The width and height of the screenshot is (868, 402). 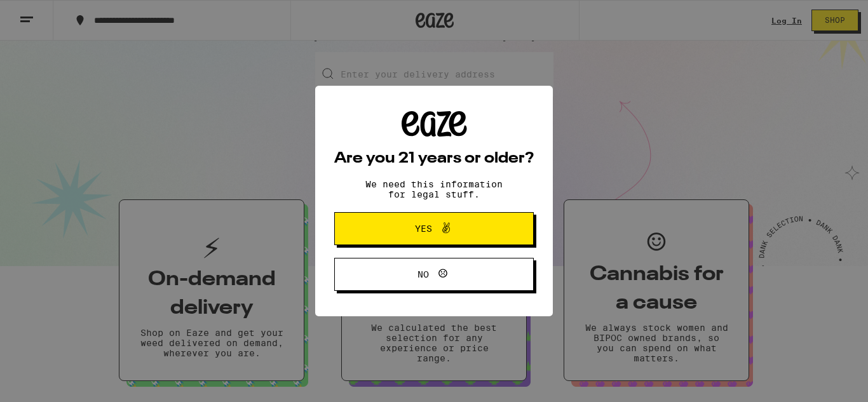 I want to click on span: No, so click(x=423, y=274).